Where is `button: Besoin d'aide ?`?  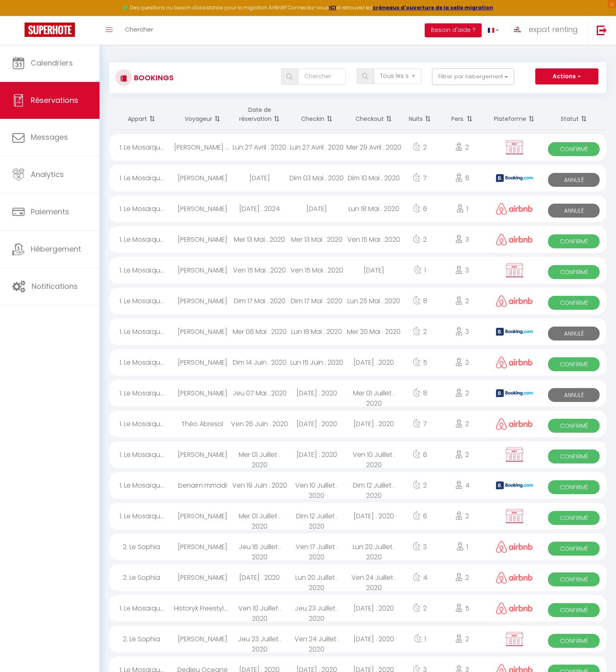
button: Besoin d'aide ? is located at coordinates (453, 30).